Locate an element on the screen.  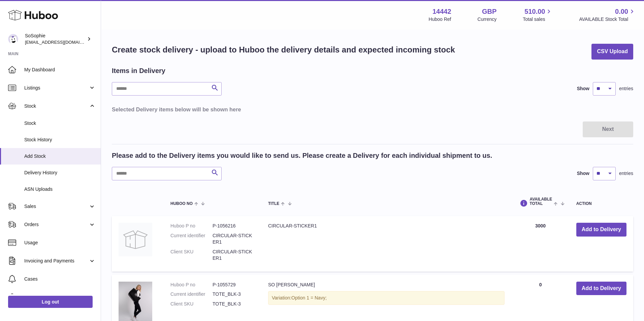
span: Sales is located at coordinates (56, 206).